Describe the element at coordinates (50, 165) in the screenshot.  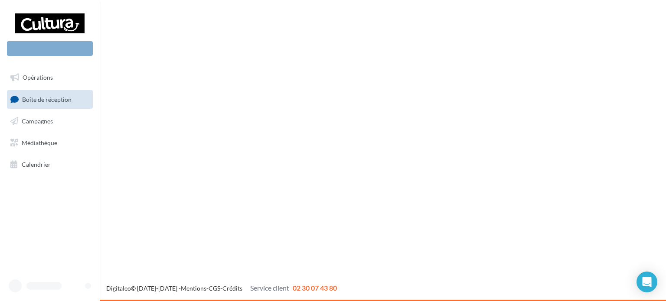
I see `a: Calendrier` at that location.